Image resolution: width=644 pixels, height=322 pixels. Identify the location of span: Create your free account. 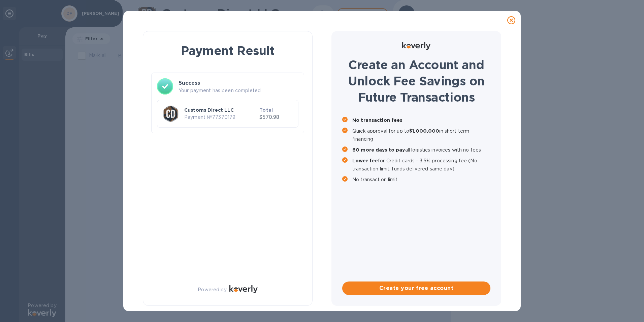
(416, 288).